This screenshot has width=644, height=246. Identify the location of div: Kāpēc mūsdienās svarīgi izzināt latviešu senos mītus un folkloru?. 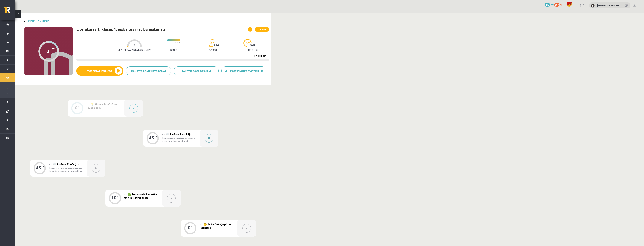
(66, 169).